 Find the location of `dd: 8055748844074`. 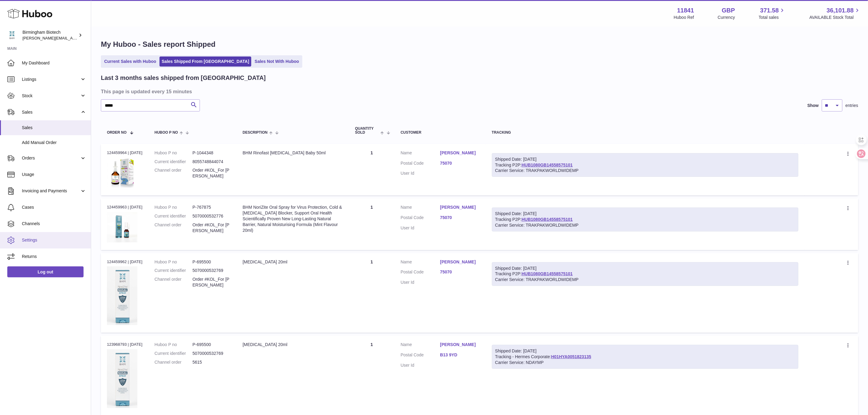

dd: 8055748844074 is located at coordinates (212, 162).